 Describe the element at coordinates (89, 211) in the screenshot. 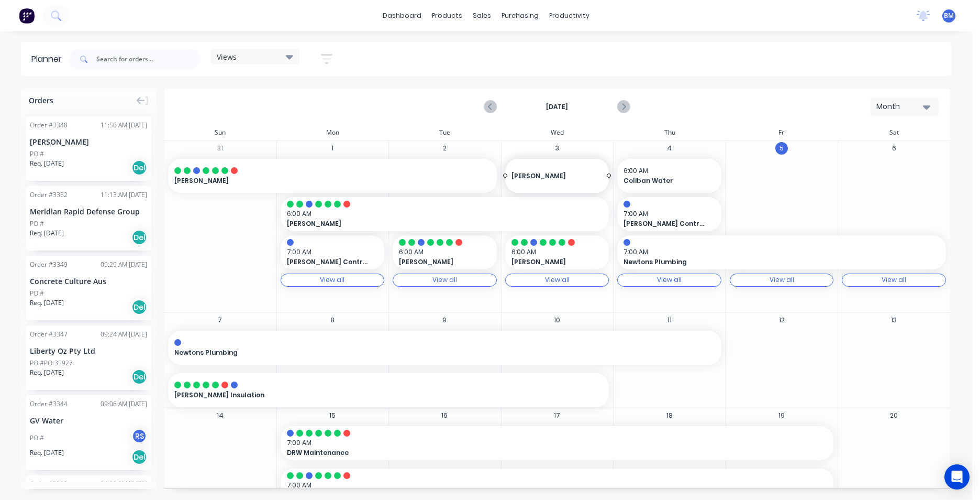

I see `div: Meridian Rapid Defense Group` at that location.